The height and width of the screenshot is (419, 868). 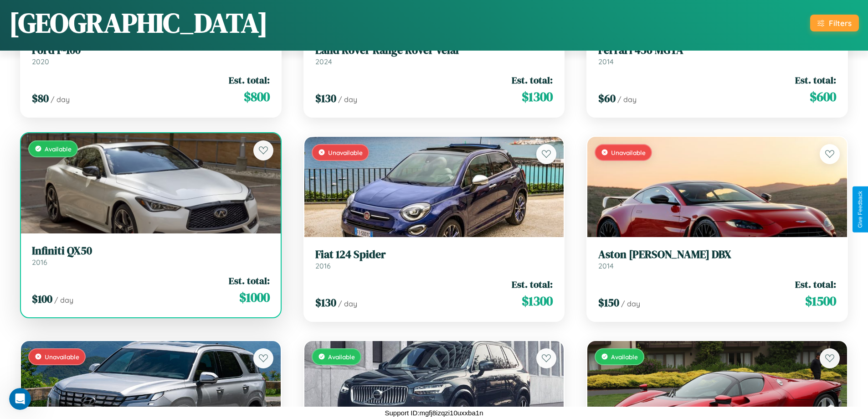 I want to click on h3: Infiniti QX50, so click(x=150, y=251).